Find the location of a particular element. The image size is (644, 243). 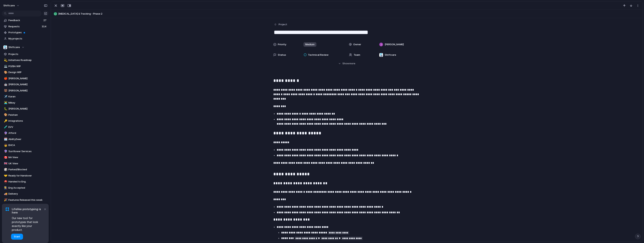

span: Project is located at coordinates (283, 25).